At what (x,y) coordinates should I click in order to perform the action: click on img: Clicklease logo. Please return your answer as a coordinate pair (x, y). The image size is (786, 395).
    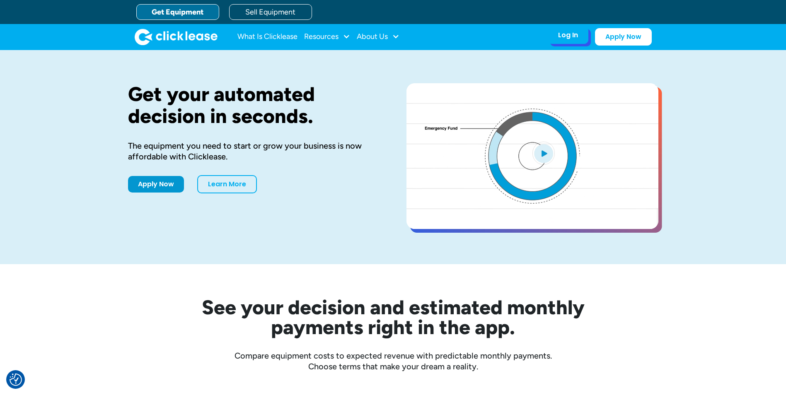
    Looking at the image, I should click on (176, 37).